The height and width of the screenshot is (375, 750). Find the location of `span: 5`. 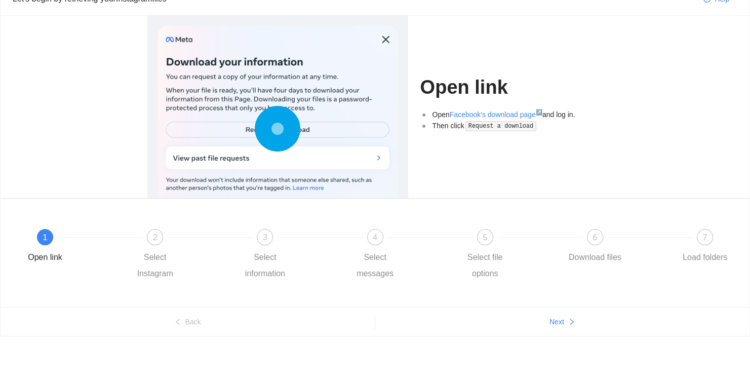

span: 5 is located at coordinates (485, 237).